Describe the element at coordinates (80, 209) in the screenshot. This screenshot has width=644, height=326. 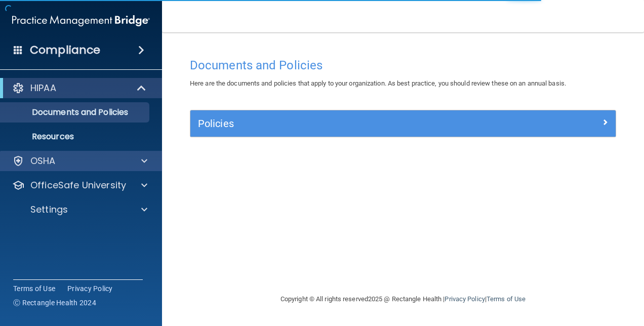
I see `a: Settings` at that location.